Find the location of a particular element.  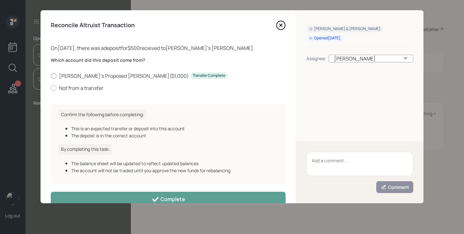

div: The balance sheet will be updated to reflect updated balances is located at coordinates (175, 163).